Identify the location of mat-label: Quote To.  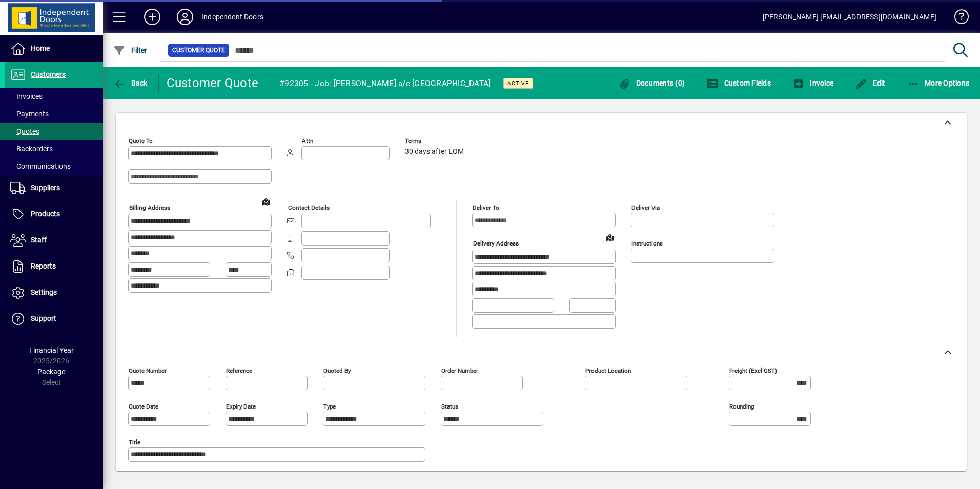
(140, 141).